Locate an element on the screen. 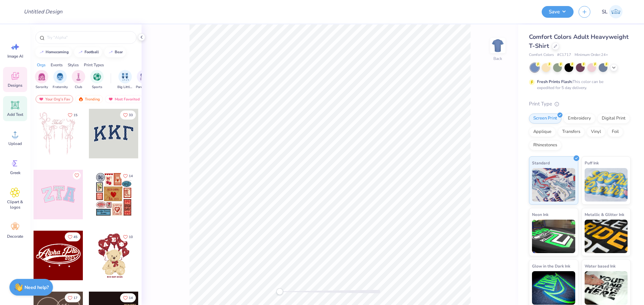 This screenshot has height=305, width=644. img: Back is located at coordinates (498, 45).